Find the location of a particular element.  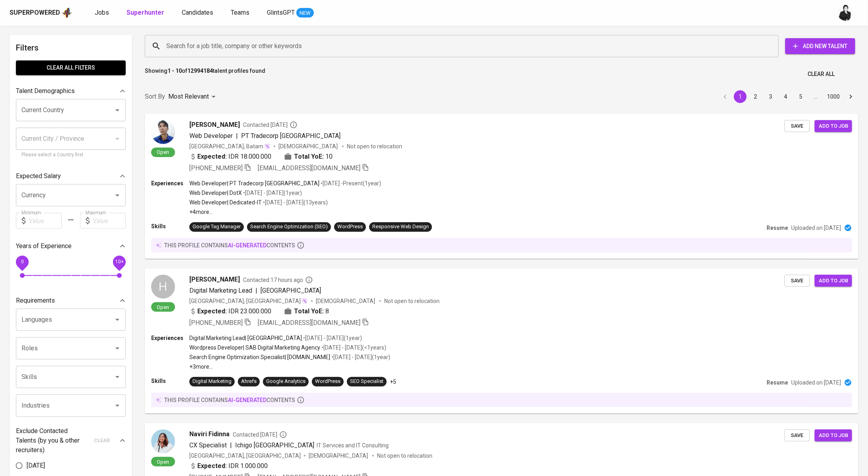

button: Go to page 4 is located at coordinates (786, 97).